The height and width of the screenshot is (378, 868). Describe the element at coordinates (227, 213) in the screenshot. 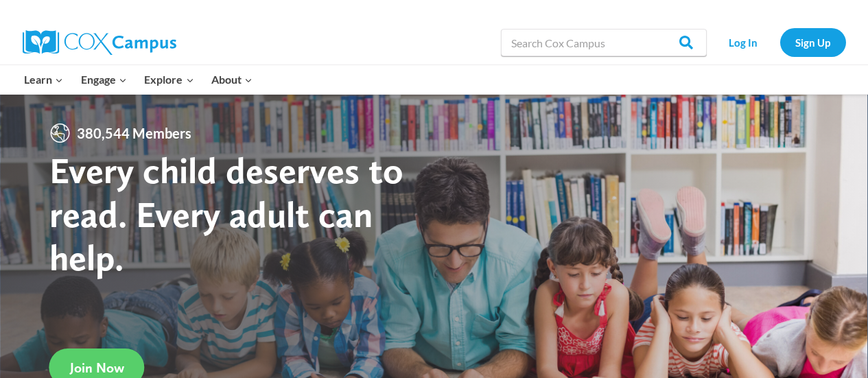

I see `strong: Every child deserves to read. Every adult can help.` at that location.